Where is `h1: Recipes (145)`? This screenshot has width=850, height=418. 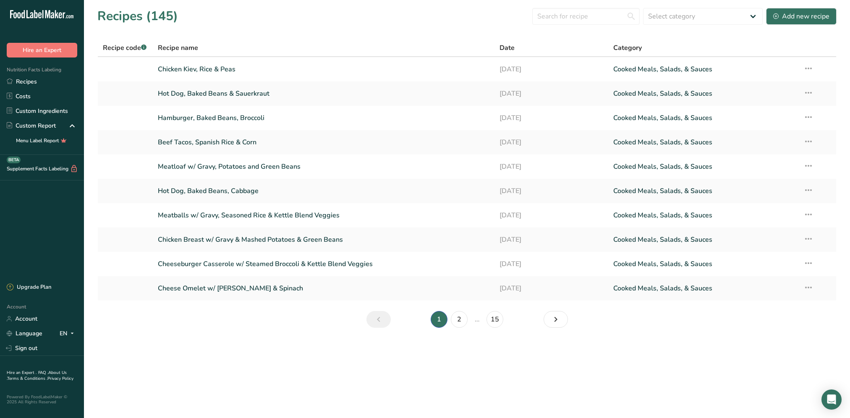 h1: Recipes (145) is located at coordinates (138, 16).